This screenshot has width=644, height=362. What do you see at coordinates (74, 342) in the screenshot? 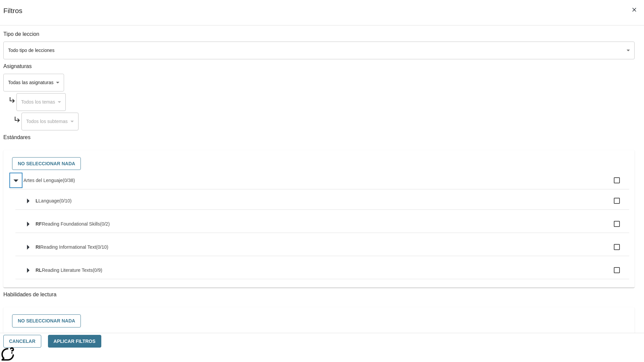
I see `button: Aplicar Filtros` at bounding box center [74, 342].